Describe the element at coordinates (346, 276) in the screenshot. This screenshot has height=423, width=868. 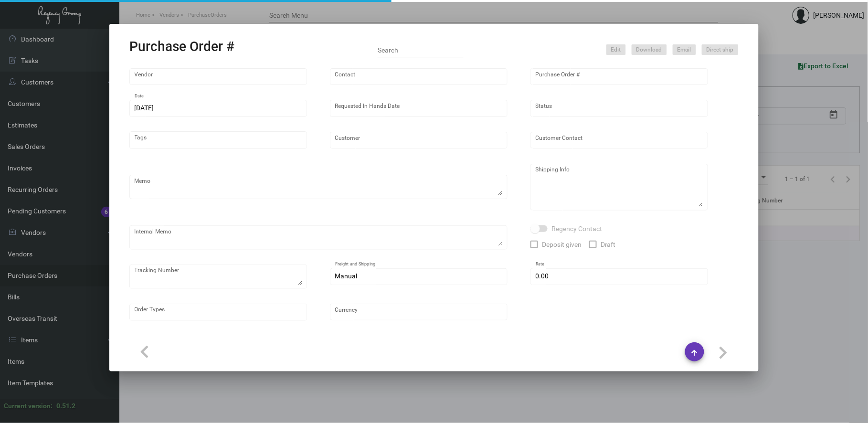
I see `span: Manual` at that location.